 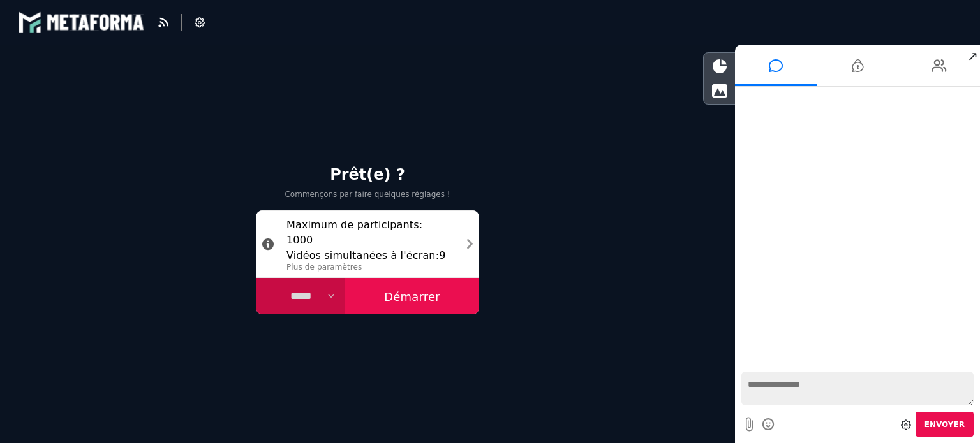 What do you see at coordinates (944, 424) in the screenshot?
I see `button: Envoyer` at bounding box center [944, 424].